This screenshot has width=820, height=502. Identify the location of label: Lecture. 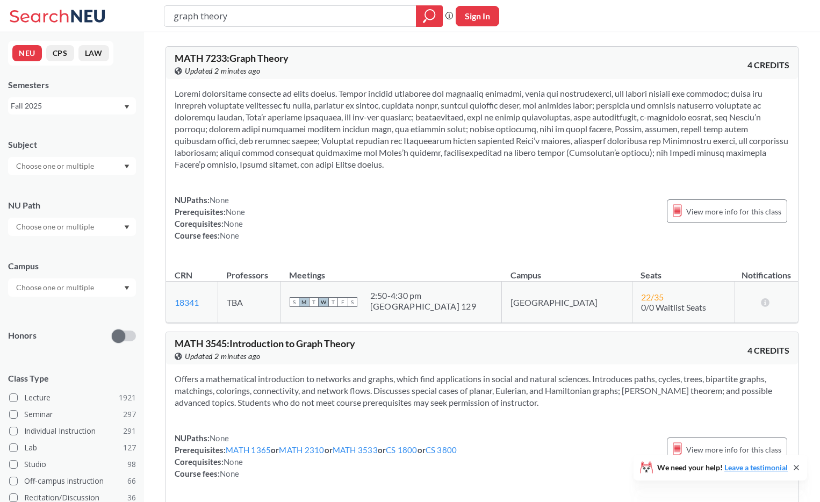
(73, 397).